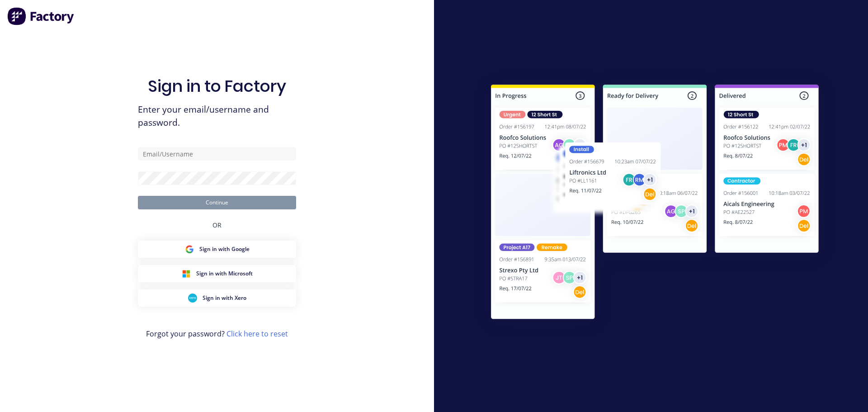 The image size is (868, 412). I want to click on span: Forgot your password?, so click(217, 334).